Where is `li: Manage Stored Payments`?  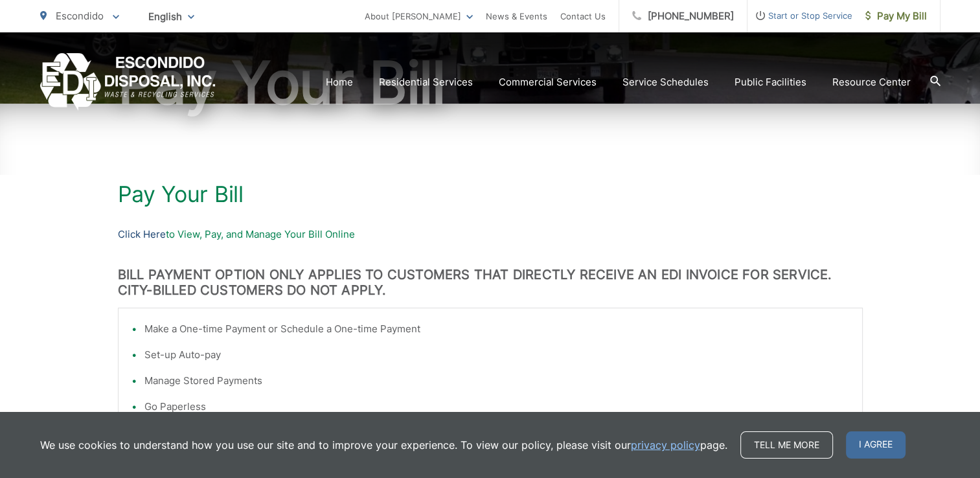 li: Manage Stored Payments is located at coordinates (497, 381).